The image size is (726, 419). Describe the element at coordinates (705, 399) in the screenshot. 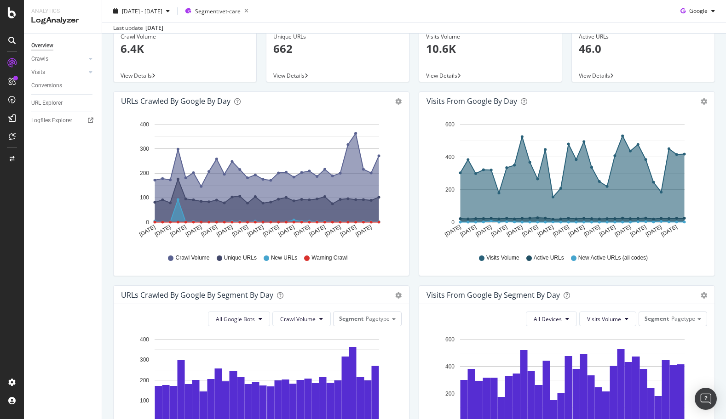

I see `div: Open Intercom Messenger` at that location.